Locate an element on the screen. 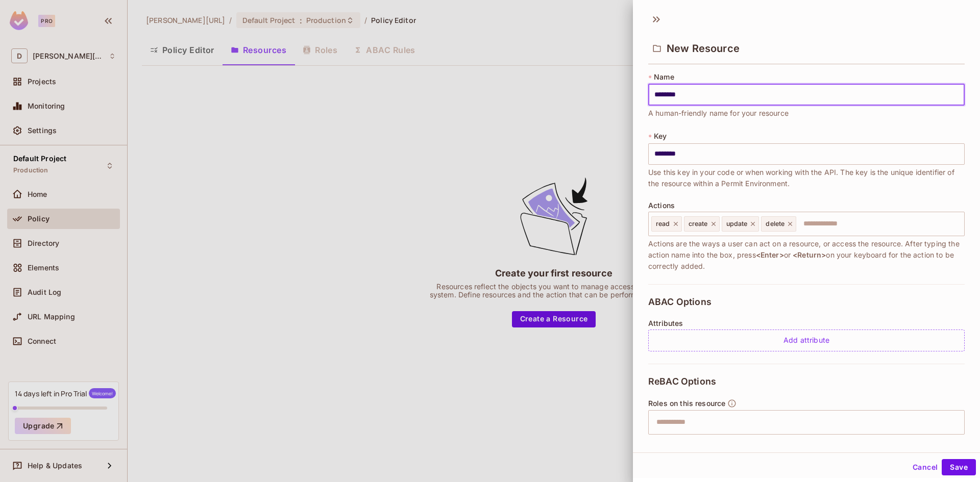  span: <Return> is located at coordinates (809, 254).